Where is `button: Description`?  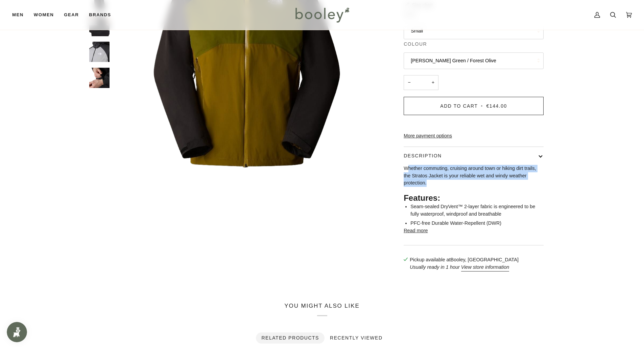 button: Description is located at coordinates (474, 156).